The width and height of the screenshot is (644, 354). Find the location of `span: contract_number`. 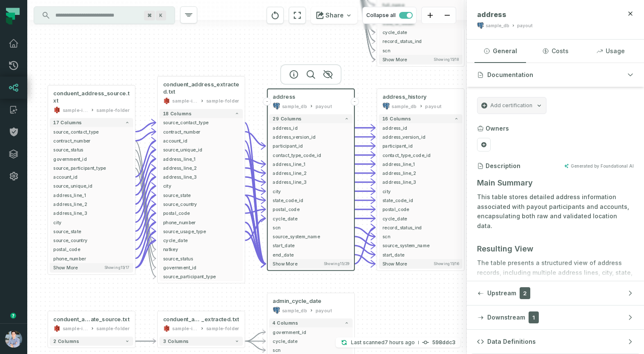

span: contract_number is located at coordinates (91, 141).